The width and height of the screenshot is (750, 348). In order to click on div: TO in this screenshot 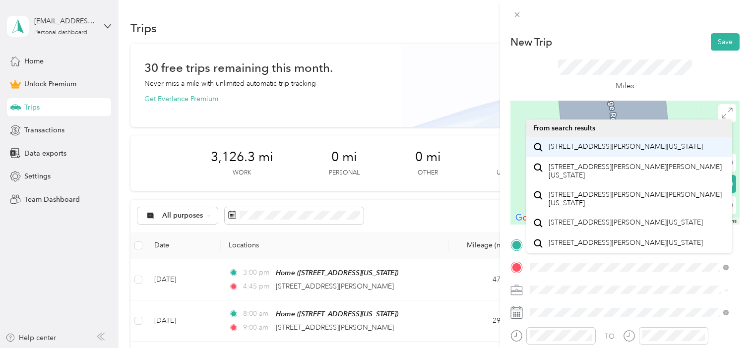, I will do `click(610, 336)`.